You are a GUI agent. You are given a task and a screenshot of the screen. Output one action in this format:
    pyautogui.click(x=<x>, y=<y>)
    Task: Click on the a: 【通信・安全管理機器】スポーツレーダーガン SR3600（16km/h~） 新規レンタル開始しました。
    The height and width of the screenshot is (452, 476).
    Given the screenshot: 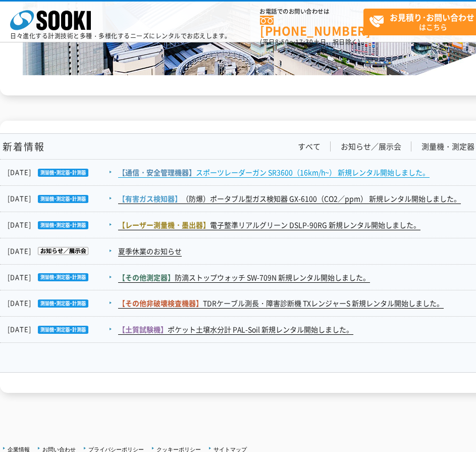 What is the action you would take?
    pyautogui.click(x=274, y=172)
    